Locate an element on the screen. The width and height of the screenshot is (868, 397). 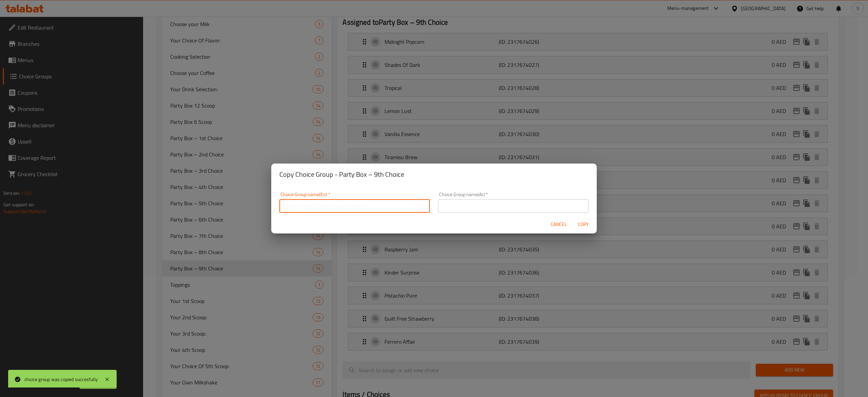
input: Please enter Choice Group name(en) is located at coordinates (355, 206).